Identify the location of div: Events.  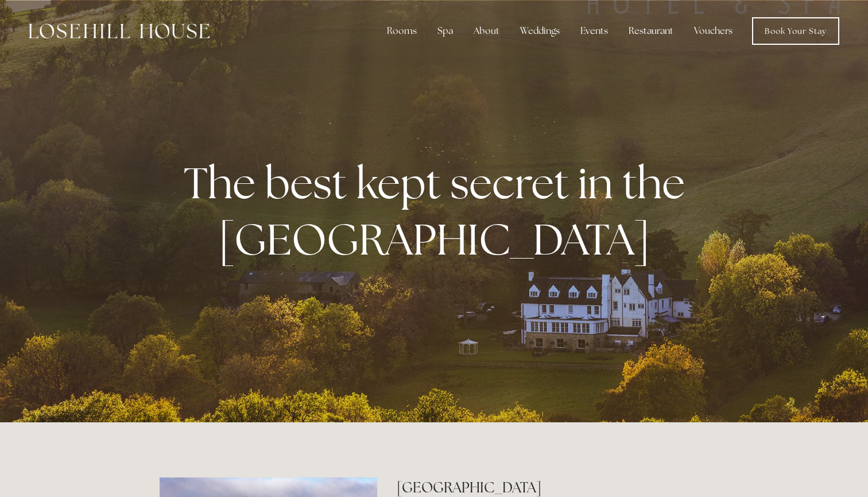
(594, 31).